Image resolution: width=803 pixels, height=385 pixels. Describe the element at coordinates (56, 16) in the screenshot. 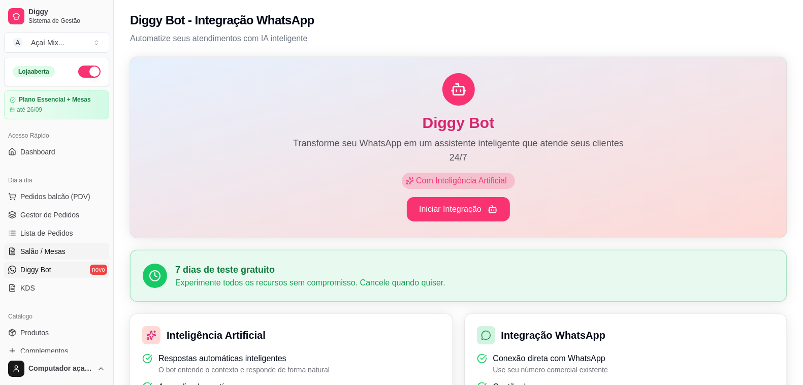

I see `a: DiggySistema de Gestão` at that location.